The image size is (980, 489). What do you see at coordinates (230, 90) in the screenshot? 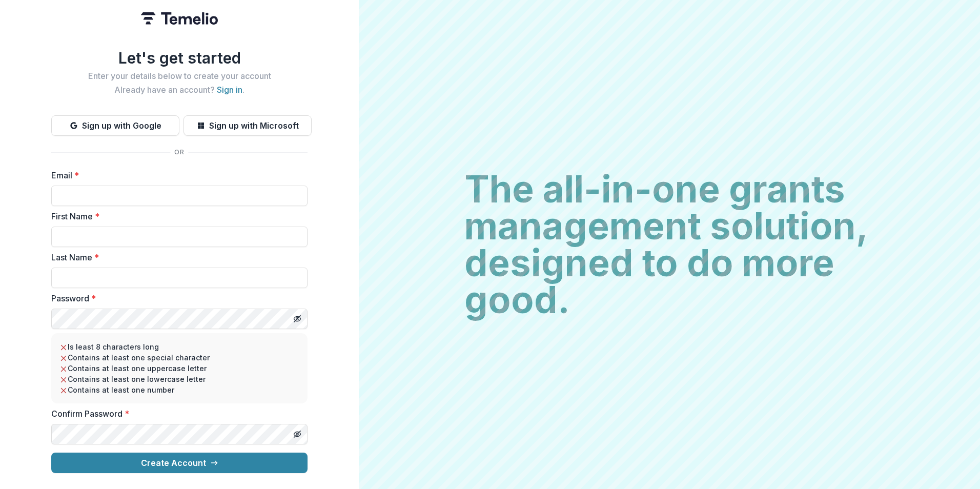
I see `a: Sign in` at bounding box center [230, 90].